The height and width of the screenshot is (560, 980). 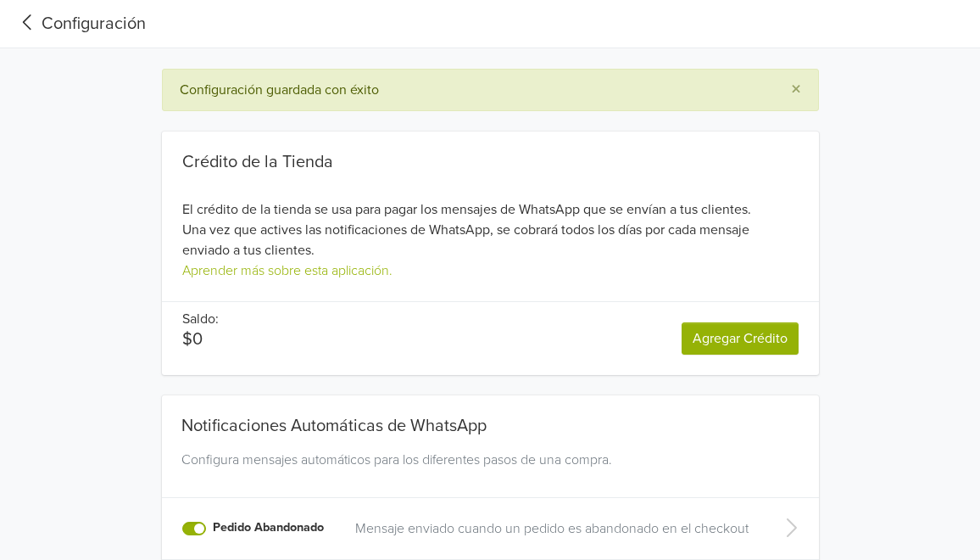 What do you see at coordinates (554, 528) in the screenshot?
I see `p: Mensaje enviado cuando un pedido es abandonado en el checkout` at bounding box center [554, 528].